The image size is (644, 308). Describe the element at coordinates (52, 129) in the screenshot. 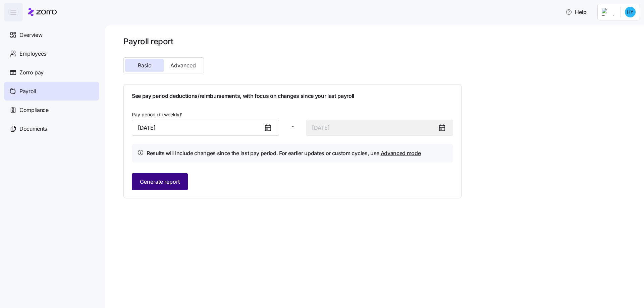

I see `a: Documents` at that location.